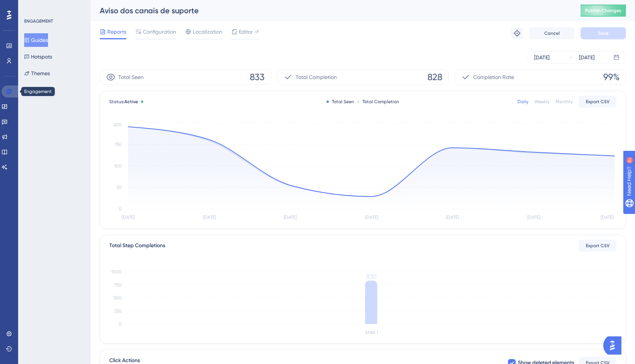 The width and height of the screenshot is (635, 364). What do you see at coordinates (611, 77) in the screenshot?
I see `span: 99%` at bounding box center [611, 77].